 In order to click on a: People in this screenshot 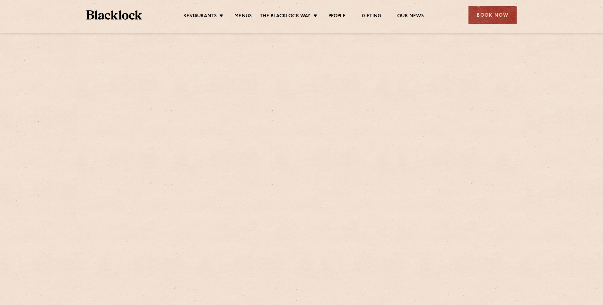, I will do `click(337, 17)`.